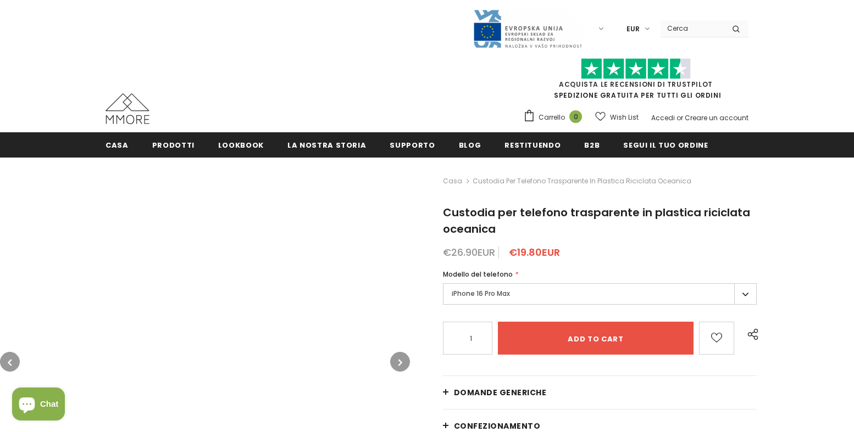  Describe the element at coordinates (599, 294) in the screenshot. I see `label: iPhone 16 Pro Max` at that location.